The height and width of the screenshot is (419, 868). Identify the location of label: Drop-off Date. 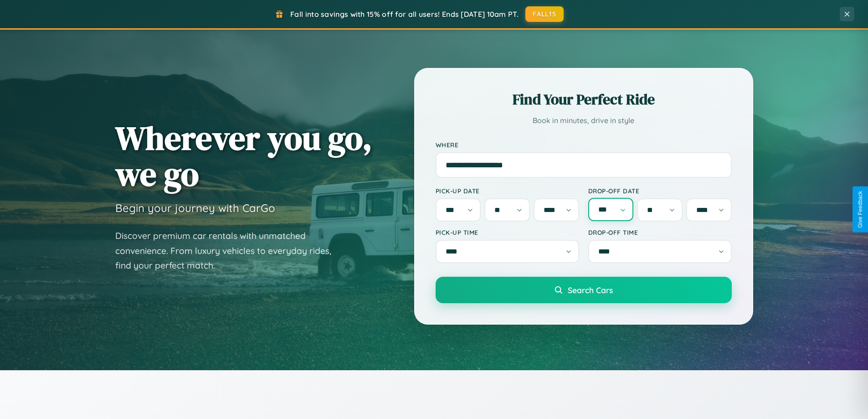
(660, 190).